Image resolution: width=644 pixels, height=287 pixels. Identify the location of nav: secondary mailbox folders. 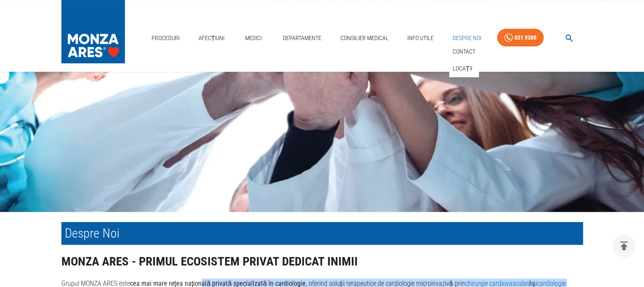
(464, 60).